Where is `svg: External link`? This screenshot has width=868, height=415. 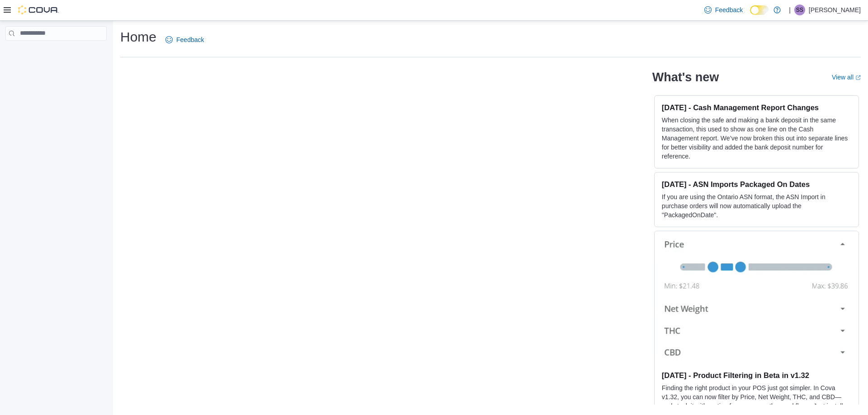
svg: External link is located at coordinates (858, 78).